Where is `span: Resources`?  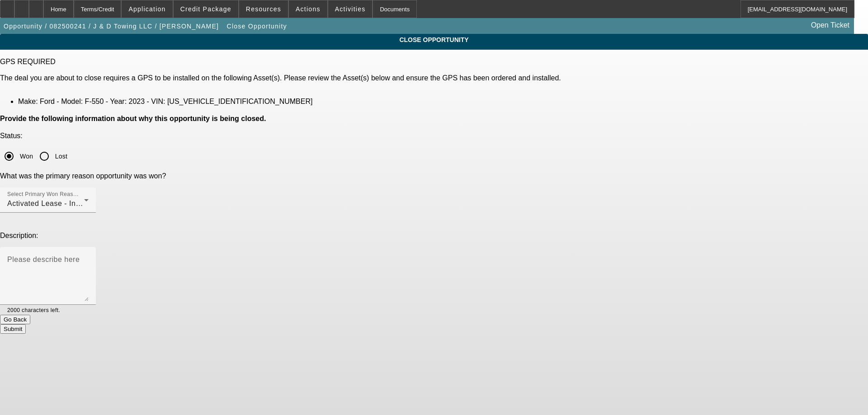 span: Resources is located at coordinates (264, 9).